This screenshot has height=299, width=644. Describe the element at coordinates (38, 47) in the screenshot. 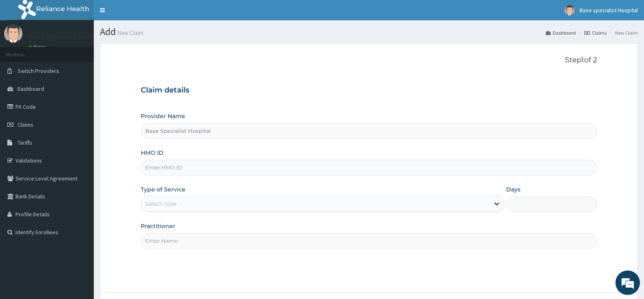

I see `a: Online` at that location.